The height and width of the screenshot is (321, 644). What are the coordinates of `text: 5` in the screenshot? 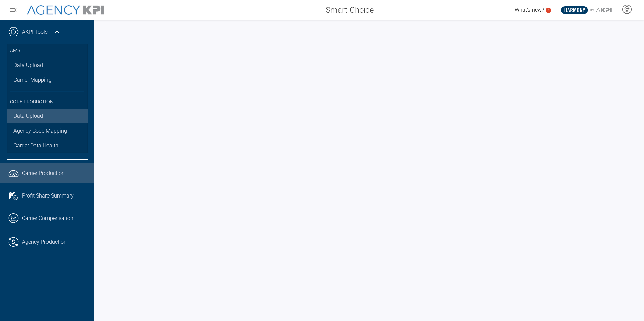 It's located at (549, 10).